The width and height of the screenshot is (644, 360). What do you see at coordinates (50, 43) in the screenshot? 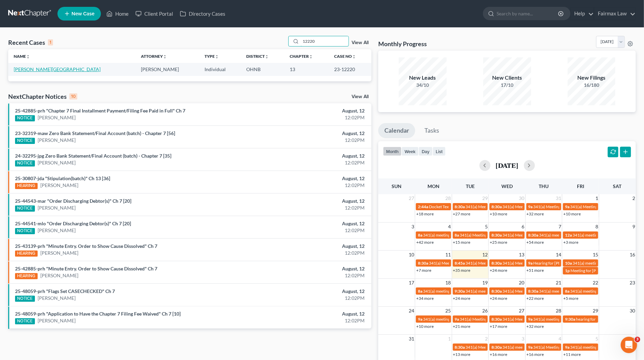
I see `div: 1` at bounding box center [50, 43].